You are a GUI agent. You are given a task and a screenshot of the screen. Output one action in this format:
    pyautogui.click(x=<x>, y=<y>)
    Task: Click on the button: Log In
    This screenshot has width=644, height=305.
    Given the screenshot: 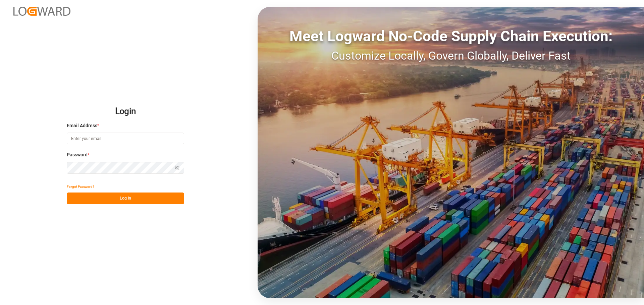 What is the action you would take?
    pyautogui.click(x=126, y=198)
    